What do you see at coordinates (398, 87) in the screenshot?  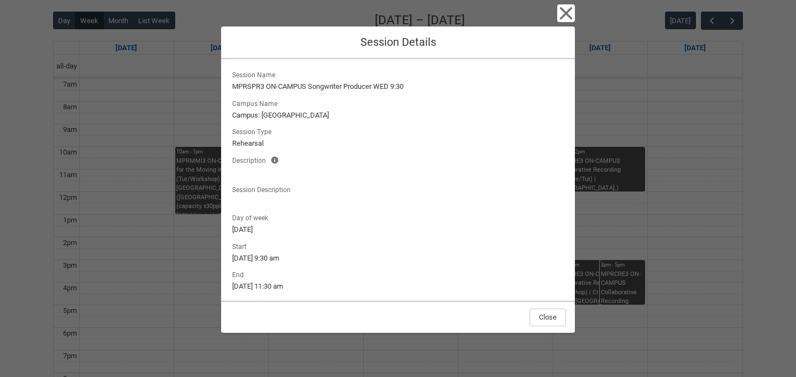 I see `lightning-formatted-text: MPRSPR3 ON-CAMPUS Songwriter Producer WED 9:30` at bounding box center [398, 87].